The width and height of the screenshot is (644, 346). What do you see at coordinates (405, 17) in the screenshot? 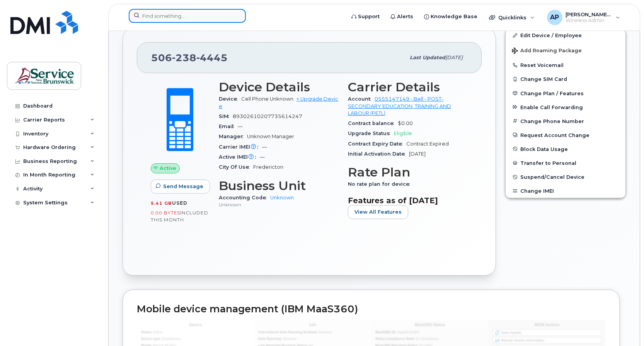
I see `span: Alerts` at bounding box center [405, 17].